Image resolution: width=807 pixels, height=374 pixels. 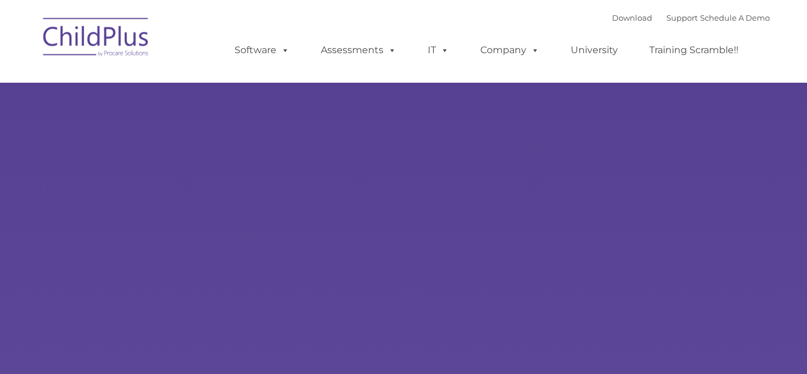 I want to click on a: Download, so click(x=632, y=18).